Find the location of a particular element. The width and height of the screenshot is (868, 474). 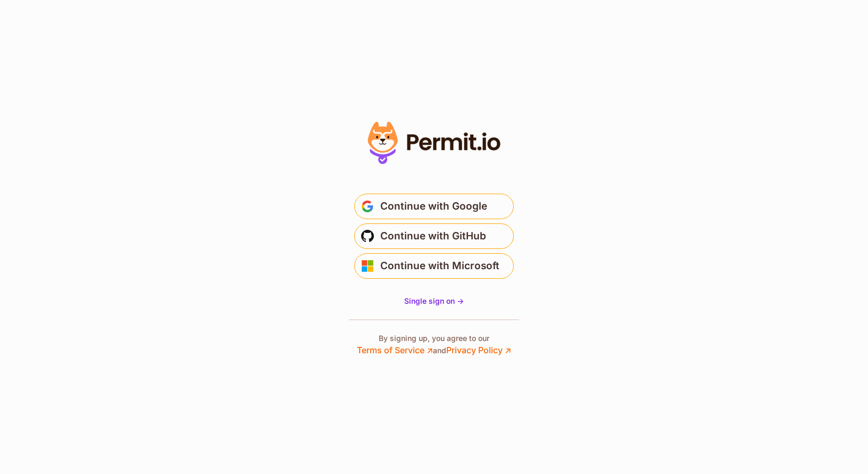

button: Continue with Google is located at coordinates (434, 207).